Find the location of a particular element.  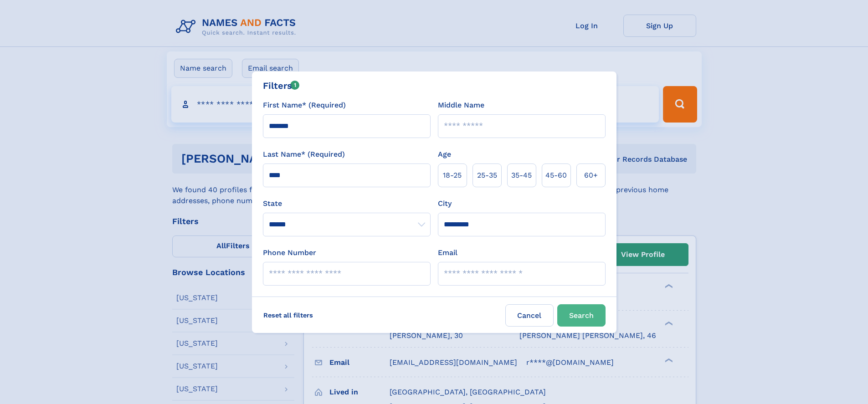

label: City is located at coordinates (444, 204).